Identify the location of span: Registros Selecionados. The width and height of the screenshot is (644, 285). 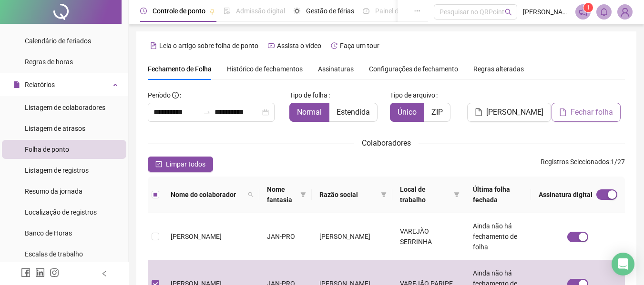
(575, 162).